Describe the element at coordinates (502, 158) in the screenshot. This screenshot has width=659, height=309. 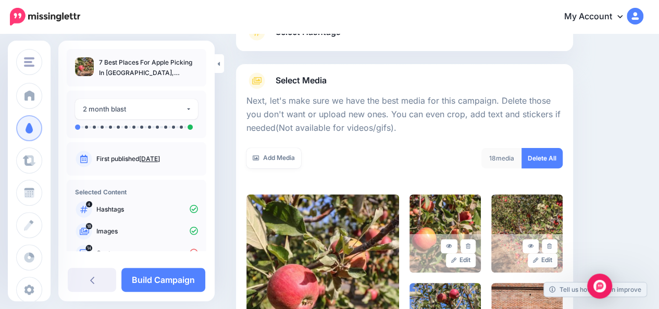
I see `div: media` at that location.